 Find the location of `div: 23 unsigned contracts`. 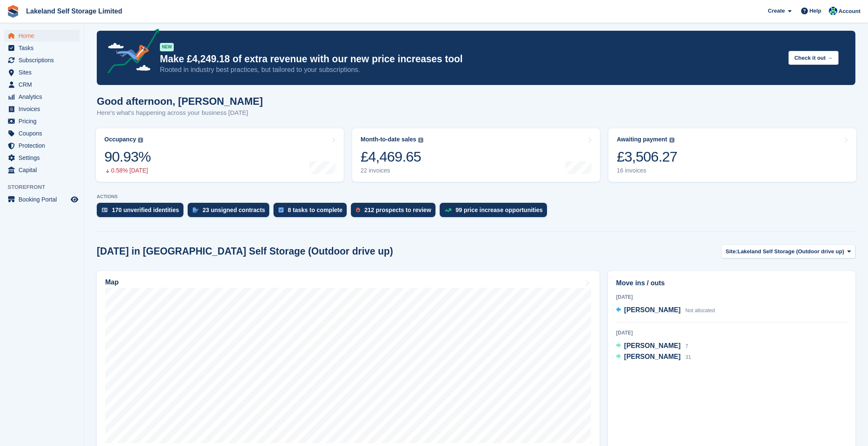

div: 23 unsigned contracts is located at coordinates (234, 210).